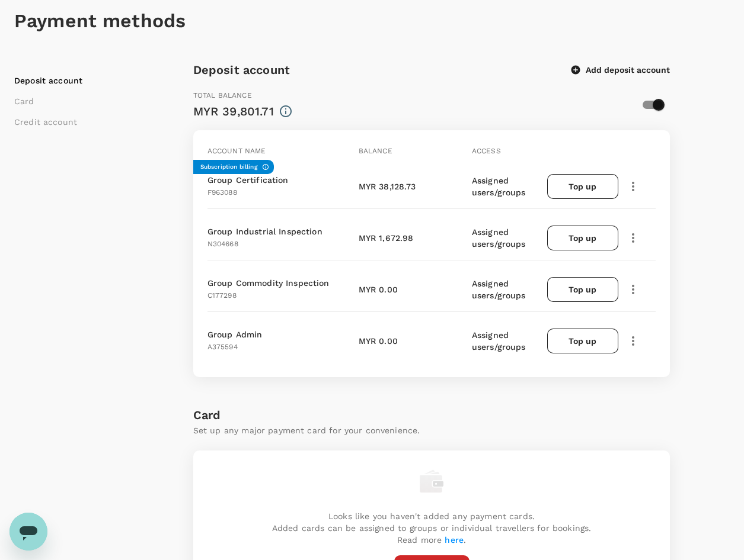 The width and height of the screenshot is (744, 560). Describe the element at coordinates (222, 295) in the screenshot. I see `span: C177298` at that location.